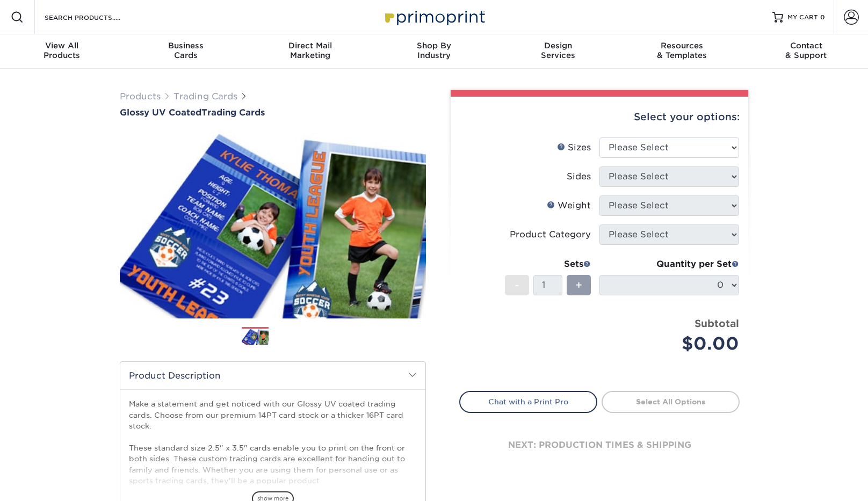 The width and height of the screenshot is (868, 501). What do you see at coordinates (557, 50) in the screenshot?
I see `div: Services` at bounding box center [557, 50].